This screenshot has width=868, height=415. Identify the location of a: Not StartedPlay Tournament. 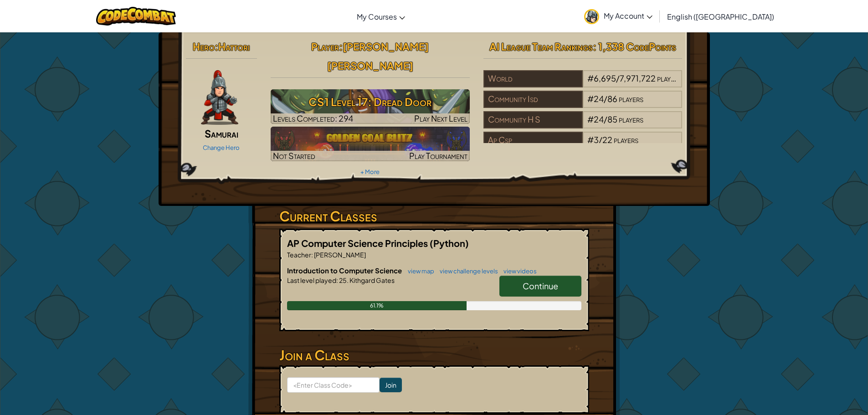
(370, 144).